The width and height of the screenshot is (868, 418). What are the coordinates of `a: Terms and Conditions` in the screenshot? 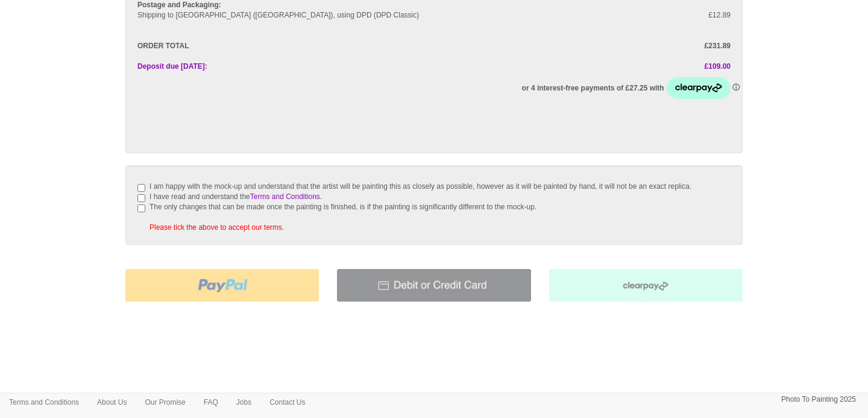 It's located at (286, 196).